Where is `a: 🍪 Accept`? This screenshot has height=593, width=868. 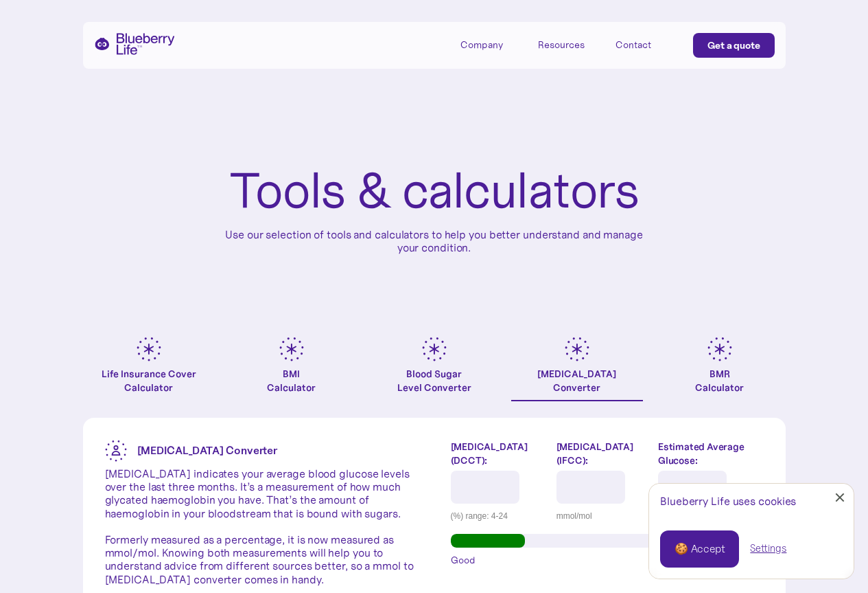 a: 🍪 Accept is located at coordinates (699, 549).